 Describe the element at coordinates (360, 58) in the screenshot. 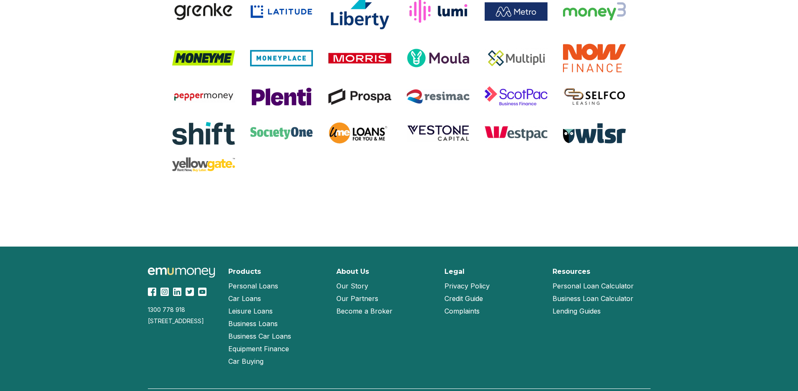

I see `img: Morris Finance` at that location.